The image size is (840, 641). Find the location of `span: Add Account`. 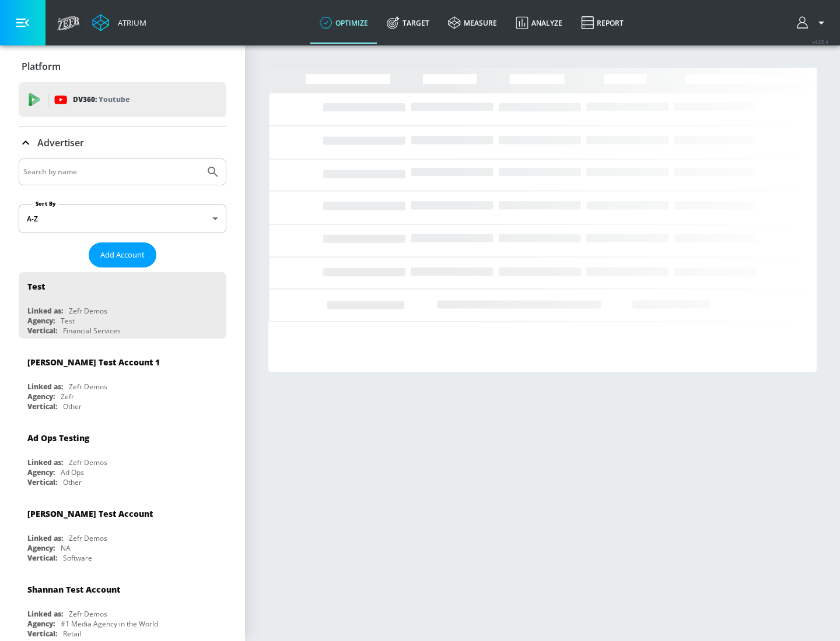

span: Add Account is located at coordinates (123, 255).